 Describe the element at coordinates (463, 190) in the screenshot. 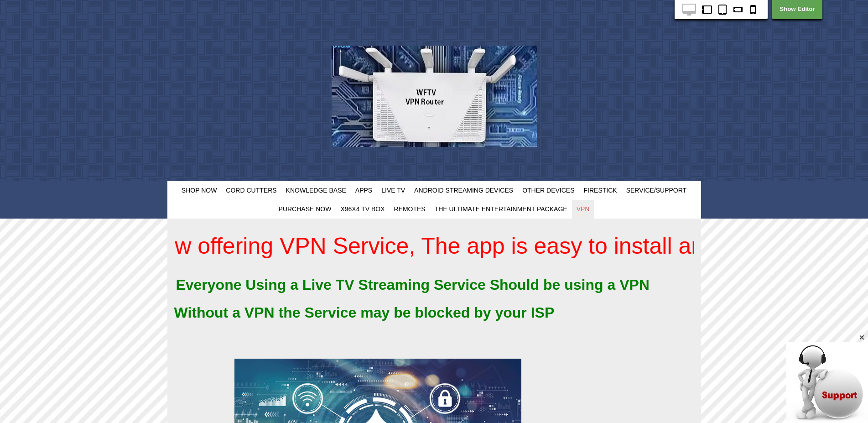

I see `a: Android Streaming Devices` at that location.